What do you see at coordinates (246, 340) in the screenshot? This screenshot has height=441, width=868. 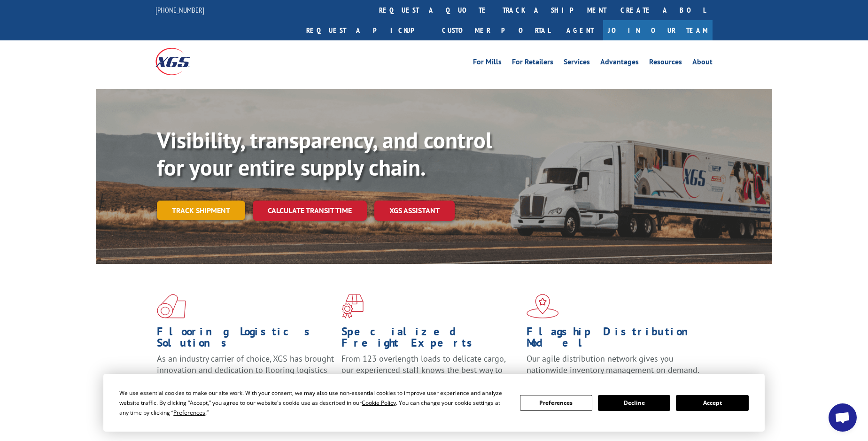 I see `h1: Flooring Logistics Solutions` at bounding box center [246, 340].